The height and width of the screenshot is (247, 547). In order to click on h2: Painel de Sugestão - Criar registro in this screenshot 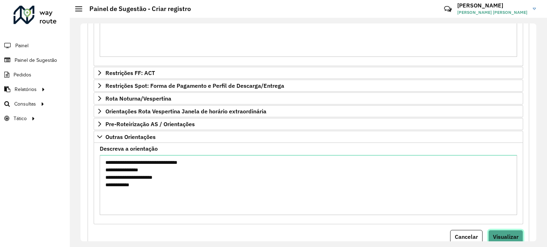, I will do `click(136, 9)`.